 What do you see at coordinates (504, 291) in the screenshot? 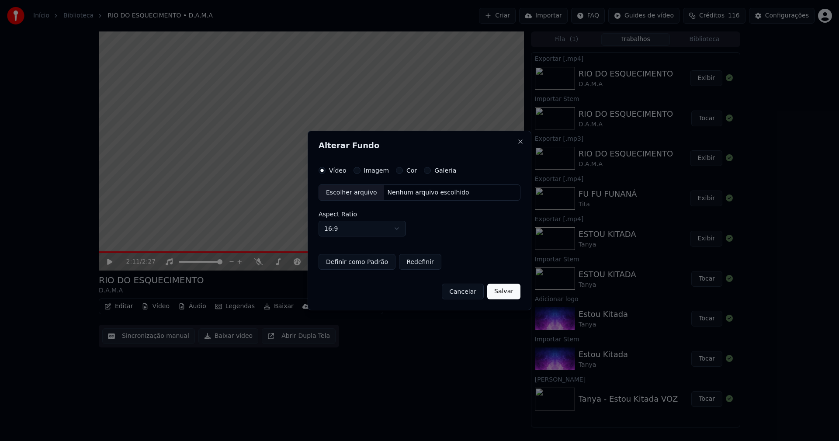
I see `button: Salvar` at bounding box center [504, 291].